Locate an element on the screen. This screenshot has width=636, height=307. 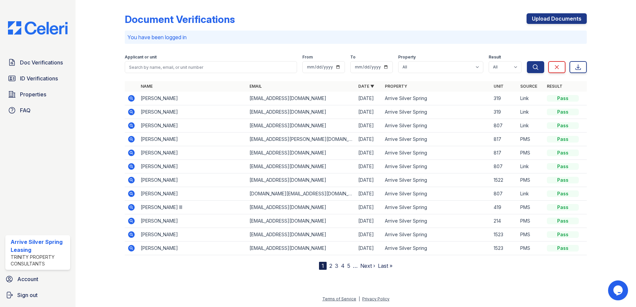
div: Document Verifications is located at coordinates (180, 19).